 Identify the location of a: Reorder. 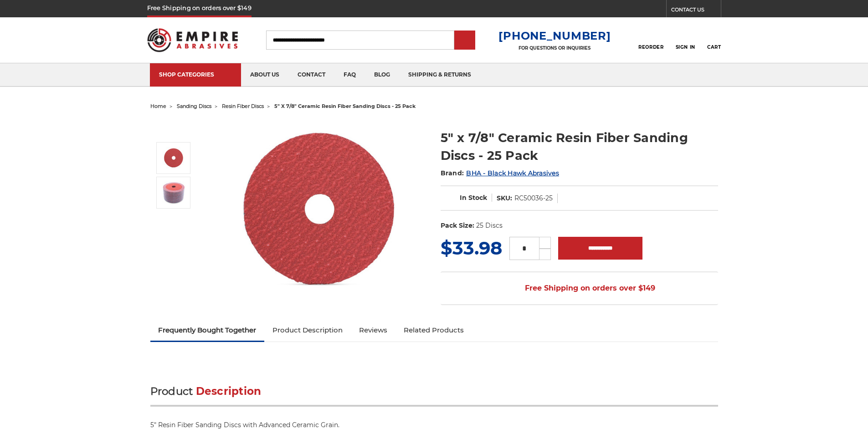
(650, 39).